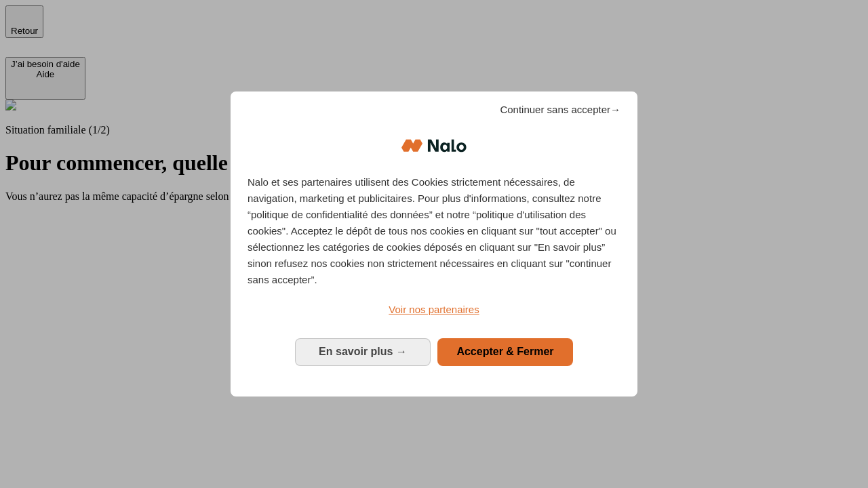 The height and width of the screenshot is (488, 868). What do you see at coordinates (434, 309) in the screenshot?
I see `span: Voir nos partenaires` at bounding box center [434, 309].